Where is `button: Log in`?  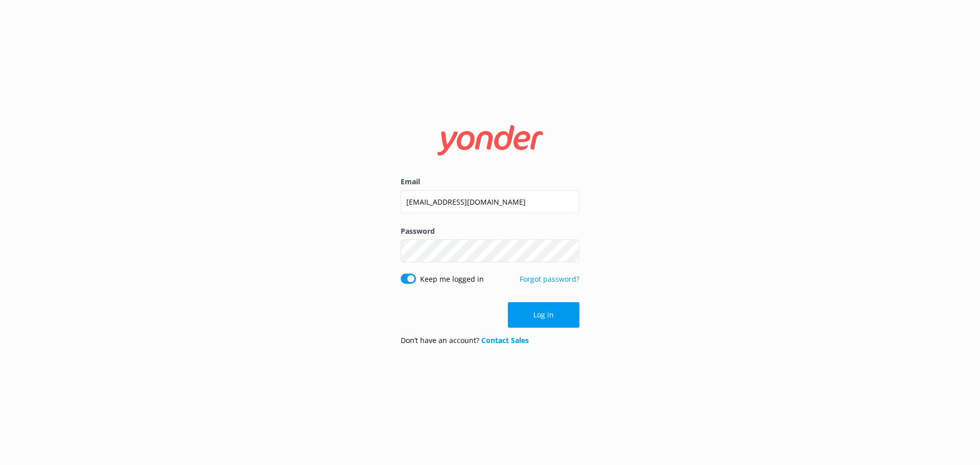 button: Log in is located at coordinates (544, 315).